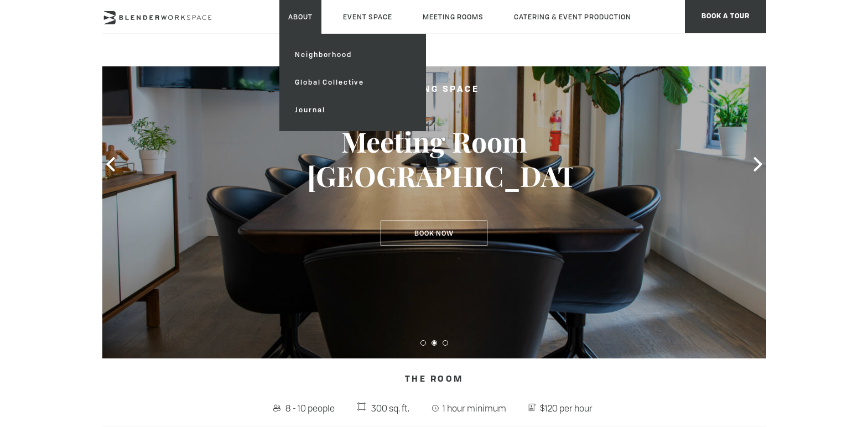 This screenshot has height=427, width=868. I want to click on span: 1 hour minimum, so click(474, 408).